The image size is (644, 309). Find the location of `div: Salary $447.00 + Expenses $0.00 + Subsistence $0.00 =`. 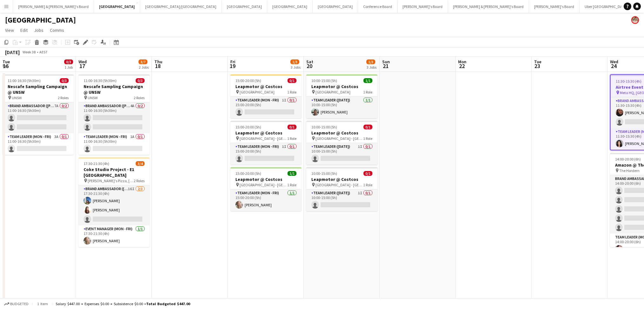

div: Salary $447.00 + Expenses $0.00 + Subsistence $0.00 = is located at coordinates (123, 304).